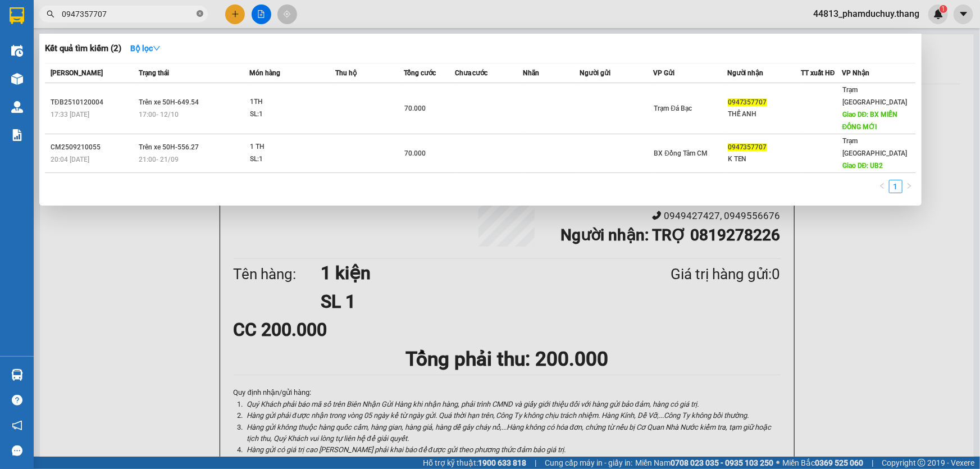 The image size is (980, 469). What do you see at coordinates (158, 159) in the screenshot?
I see `span: 21:00 - 21/09` at bounding box center [158, 159].